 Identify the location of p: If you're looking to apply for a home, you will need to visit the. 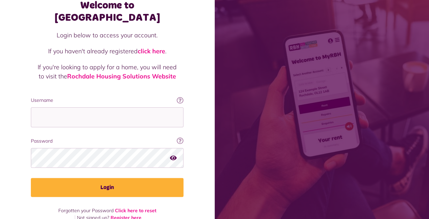
(107, 72).